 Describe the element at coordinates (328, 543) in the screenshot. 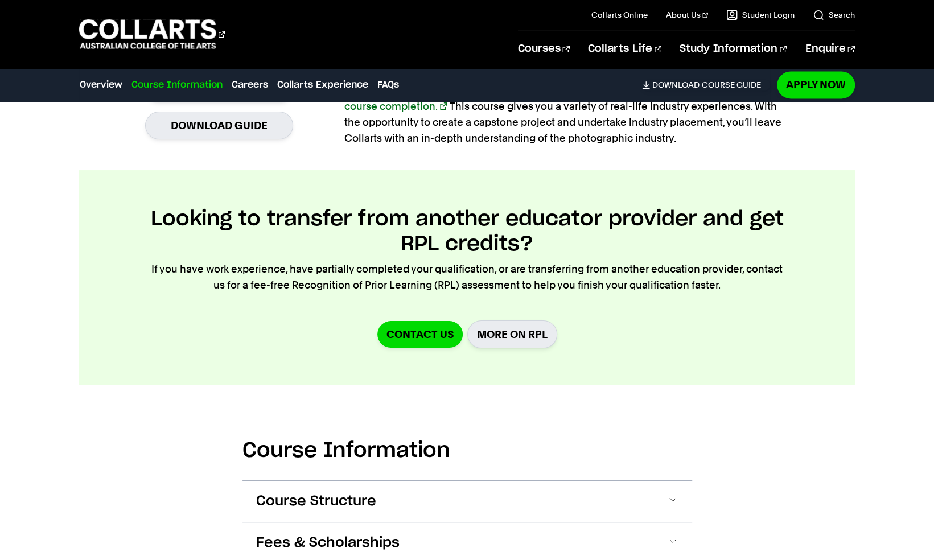

I see `span: Fees & Scholarships` at that location.